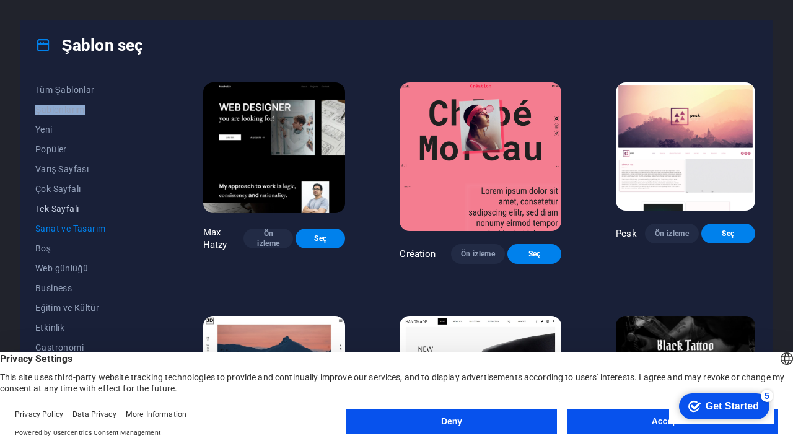  What do you see at coordinates (92, 268) in the screenshot?
I see `button: Web günlüğü` at bounding box center [92, 268].